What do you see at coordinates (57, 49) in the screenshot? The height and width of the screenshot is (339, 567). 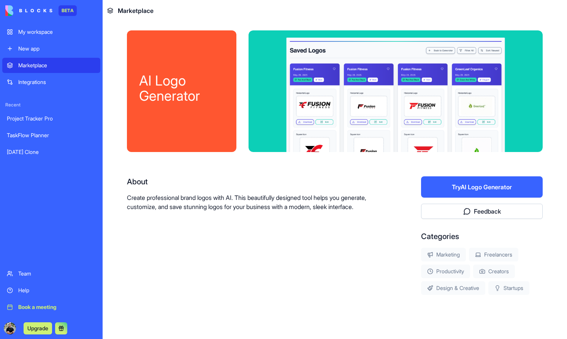 I see `div: New app` at bounding box center [57, 49].